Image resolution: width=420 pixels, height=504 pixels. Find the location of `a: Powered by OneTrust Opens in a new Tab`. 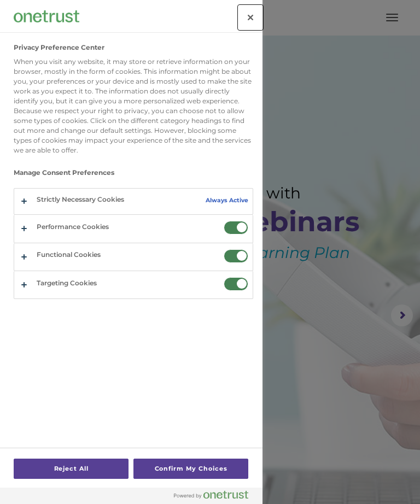

a: Powered by OneTrust Opens in a new Tab is located at coordinates (215, 497).